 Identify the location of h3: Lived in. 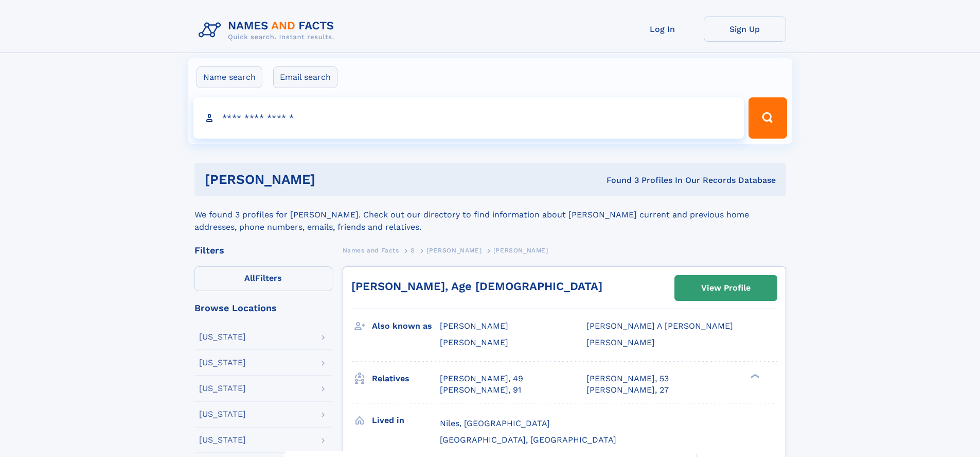
(406, 420).